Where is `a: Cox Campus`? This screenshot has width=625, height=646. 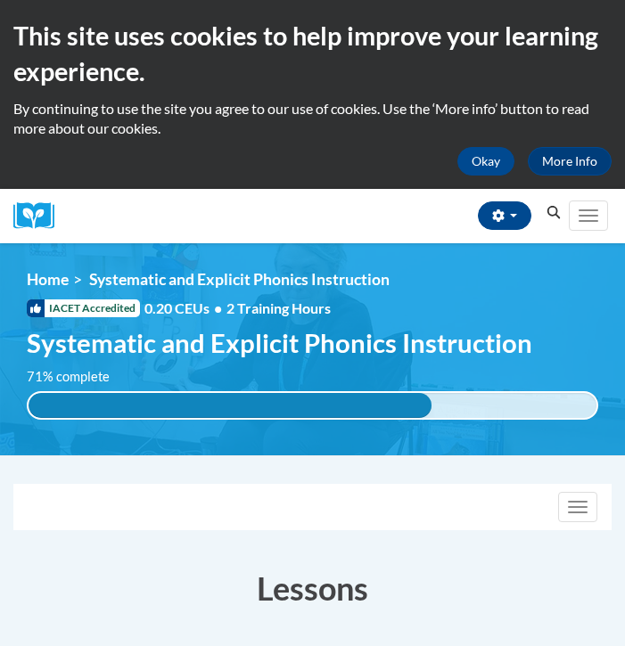
a: Cox Campus is located at coordinates (40, 216).